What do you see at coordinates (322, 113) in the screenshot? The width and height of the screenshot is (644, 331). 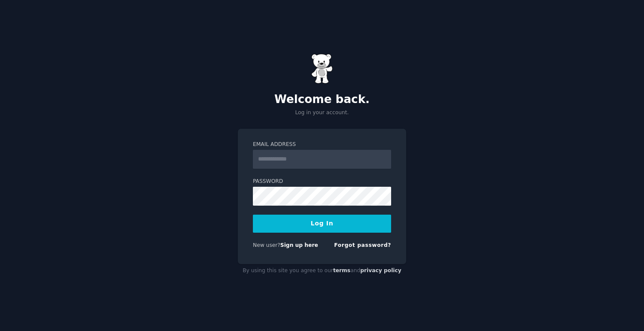 I see `p: Log in your account.` at bounding box center [322, 113].